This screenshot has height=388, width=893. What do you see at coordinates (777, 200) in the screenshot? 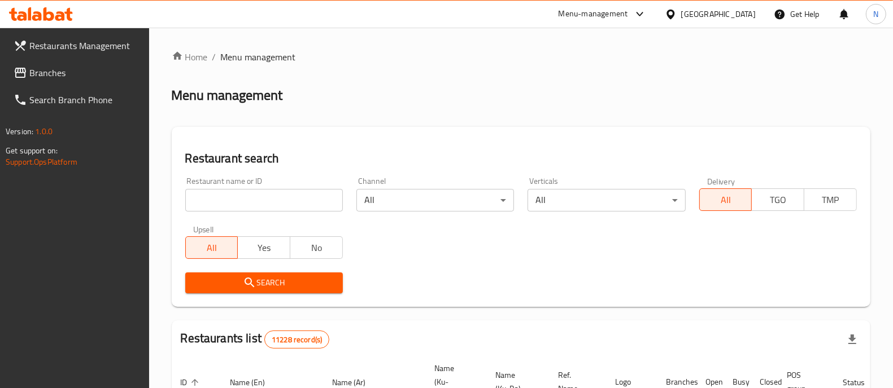
I see `span: TGO` at bounding box center [777, 200].